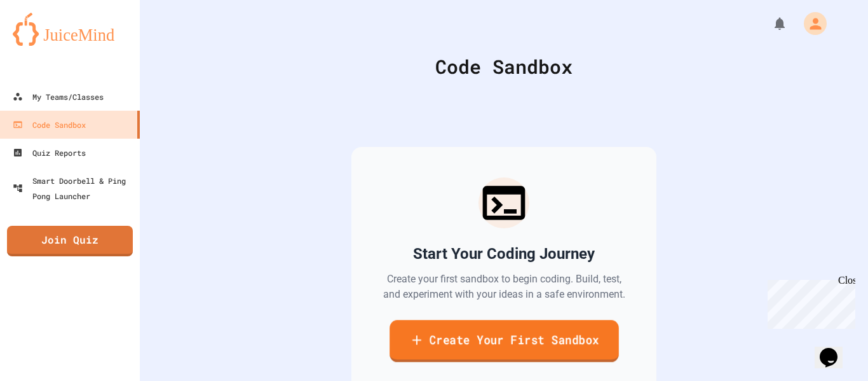 Image resolution: width=868 pixels, height=381 pixels. What do you see at coordinates (810, 24) in the screenshot?
I see `div: My Account` at bounding box center [810, 24].